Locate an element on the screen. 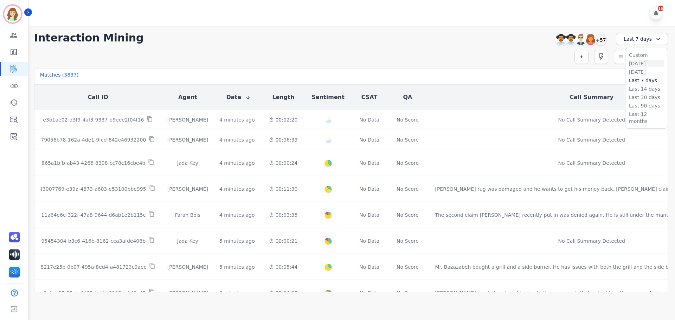 This screenshot has width=675, height=320. div: 6 minutes ago is located at coordinates (237, 293).